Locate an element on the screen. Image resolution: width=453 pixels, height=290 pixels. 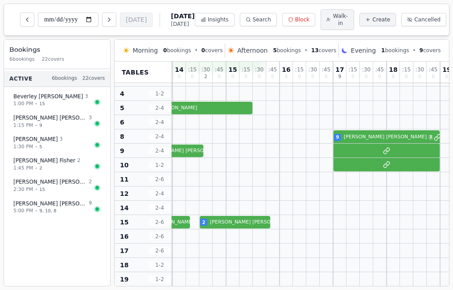
button: Create is located at coordinates (378, 20).